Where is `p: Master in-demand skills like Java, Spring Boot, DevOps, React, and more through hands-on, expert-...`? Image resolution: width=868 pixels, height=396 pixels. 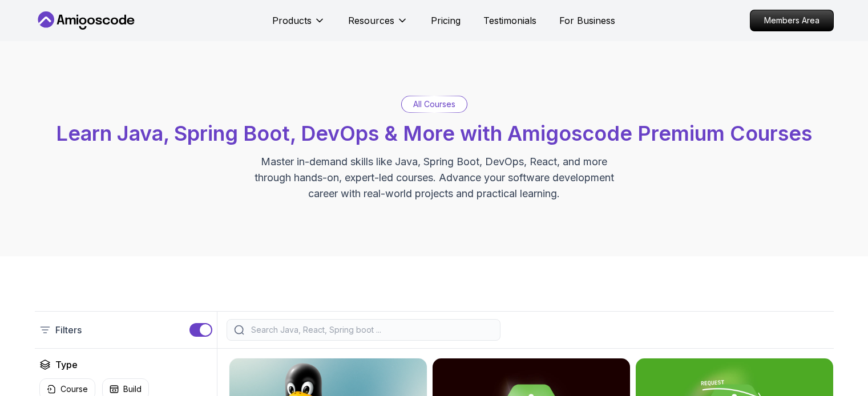 p: Master in-demand skills like Java, Spring Boot, DevOps, React, and more through hands-on, expert-... is located at coordinates (434, 178).